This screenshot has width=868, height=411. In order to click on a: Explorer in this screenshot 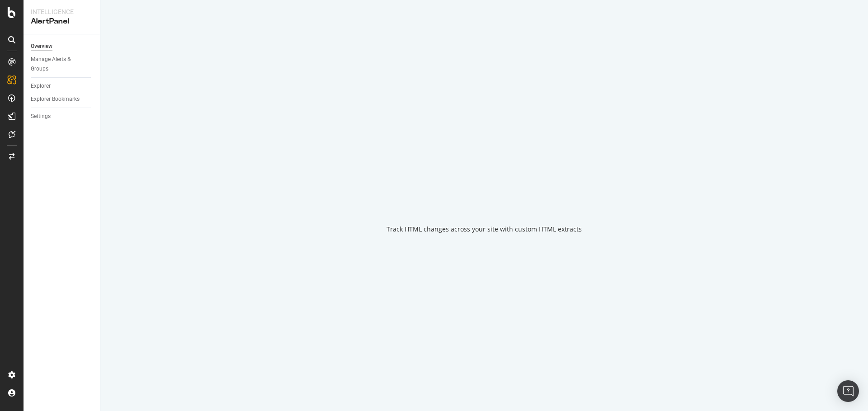, I will do `click(62, 86)`.